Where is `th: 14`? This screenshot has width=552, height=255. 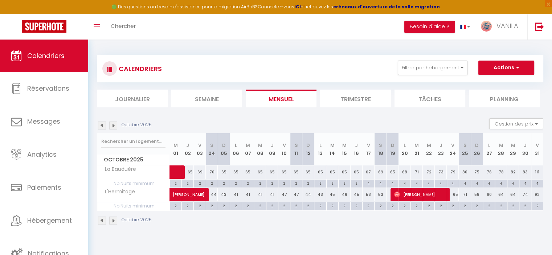 th: 14 is located at coordinates (332, 149).